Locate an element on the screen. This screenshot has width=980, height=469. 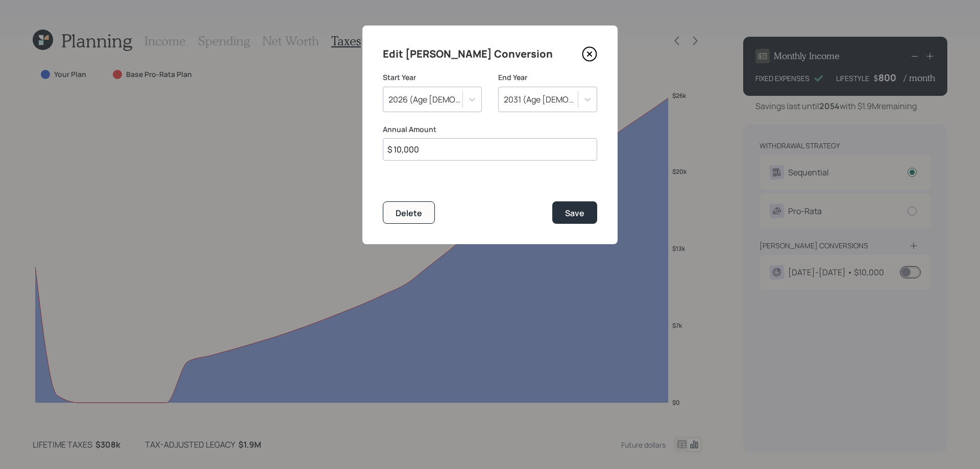
button: Delete is located at coordinates (409, 212).